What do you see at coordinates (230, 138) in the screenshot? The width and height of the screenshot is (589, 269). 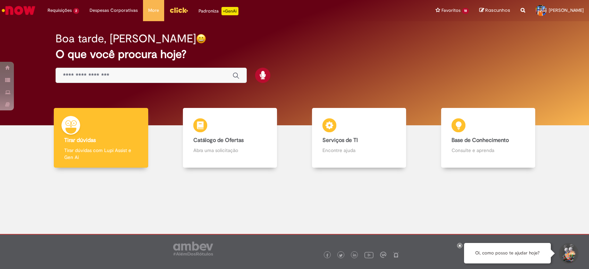 I see `a: Catálogo de Ofertas Abra uma solicitação` at bounding box center [230, 138].